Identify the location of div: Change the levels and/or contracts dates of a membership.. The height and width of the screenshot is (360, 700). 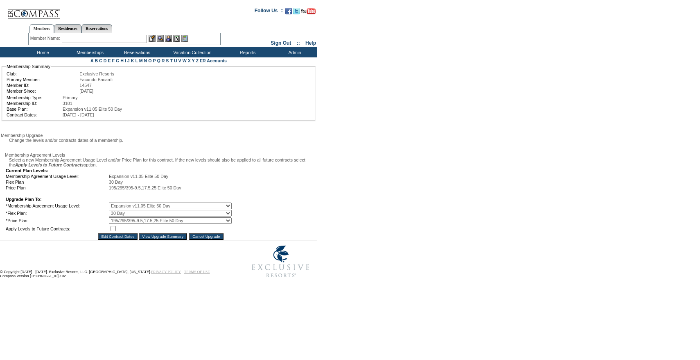
(161, 140).